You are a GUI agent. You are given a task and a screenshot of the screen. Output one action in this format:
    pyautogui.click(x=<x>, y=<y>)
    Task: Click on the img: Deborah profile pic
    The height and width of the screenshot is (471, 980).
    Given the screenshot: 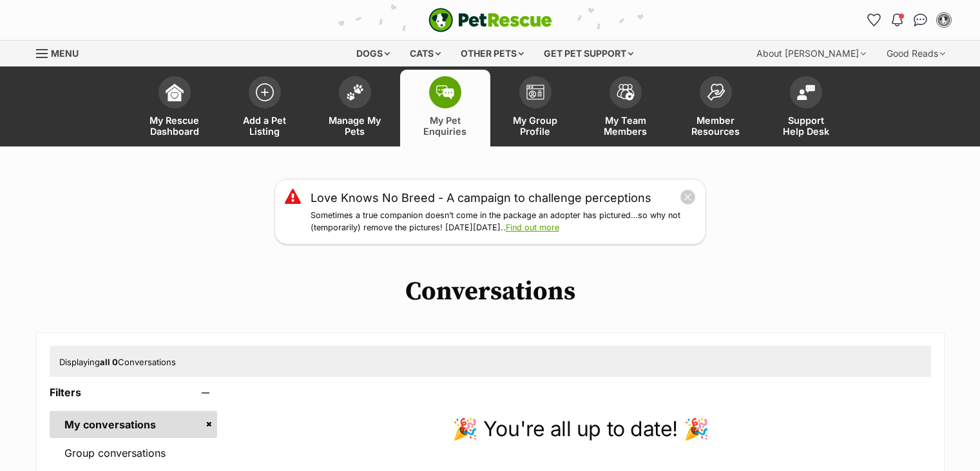 What is the action you would take?
    pyautogui.click(x=944, y=20)
    